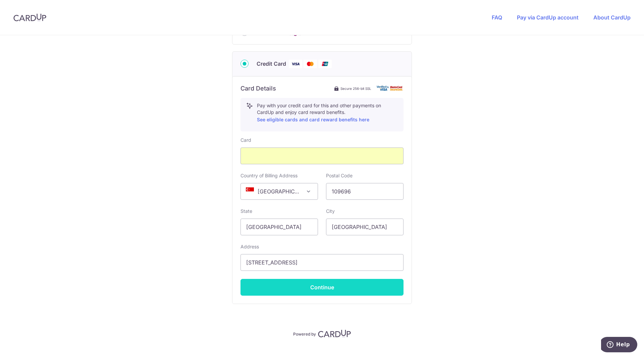 This screenshot has height=357, width=644. I want to click on span: Help, so click(22, 8).